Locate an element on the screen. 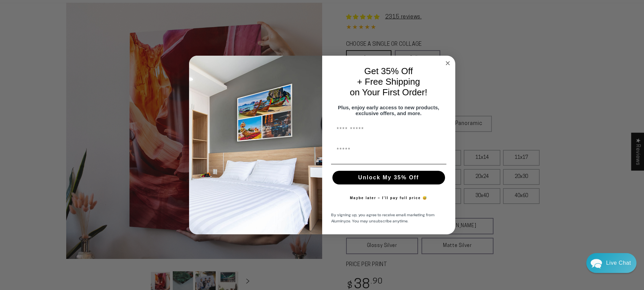 This screenshot has height=290, width=644. img: underline is located at coordinates (389, 164).